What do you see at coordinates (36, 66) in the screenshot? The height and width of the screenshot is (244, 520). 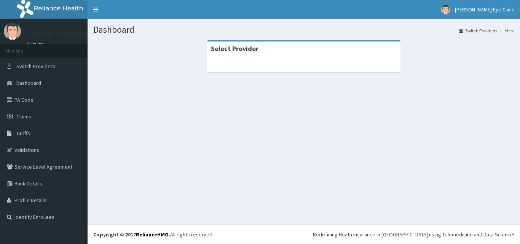 I see `span: Switch Providers` at bounding box center [36, 66].